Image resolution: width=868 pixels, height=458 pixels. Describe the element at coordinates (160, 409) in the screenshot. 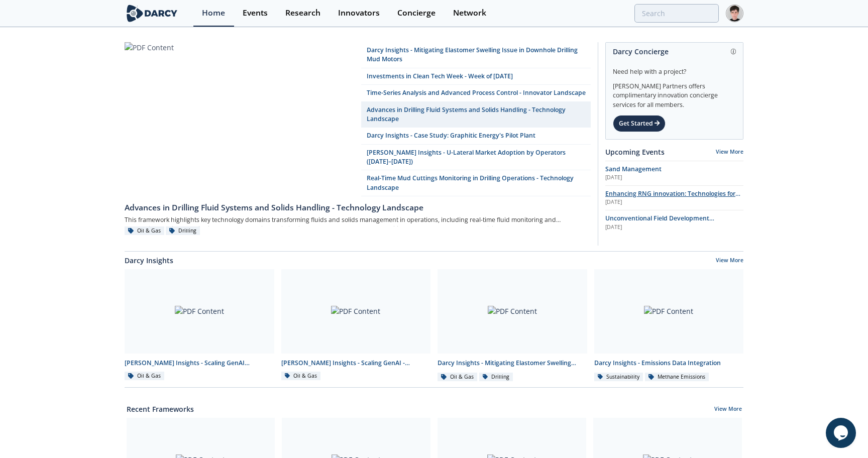

I see `a: Recent Frameworks` at that location.